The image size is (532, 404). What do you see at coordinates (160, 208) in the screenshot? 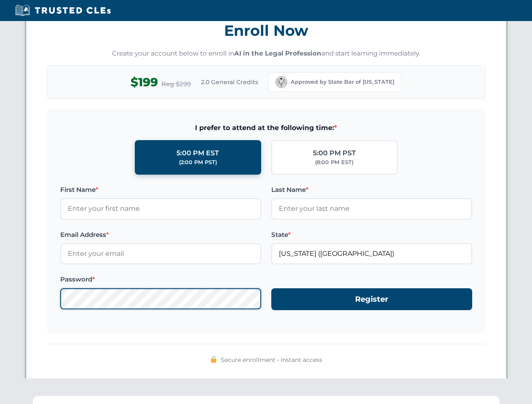
I see `input: Enter your first name` at bounding box center [160, 208].